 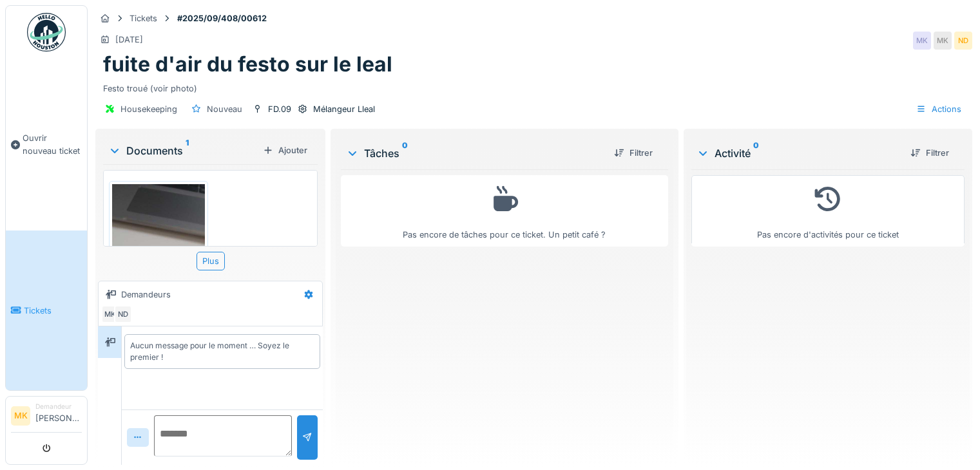 I want to click on div: Tickets, so click(x=143, y=18).